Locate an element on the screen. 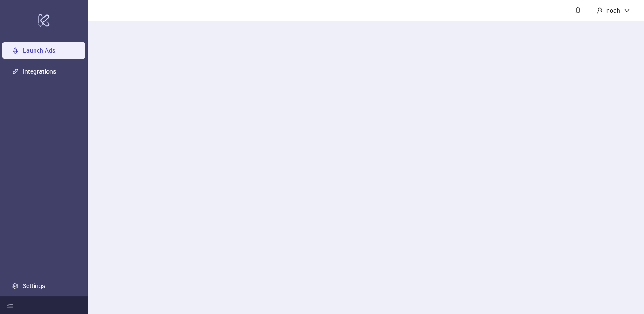 The image size is (644, 314). a: Integrations is located at coordinates (40, 72).